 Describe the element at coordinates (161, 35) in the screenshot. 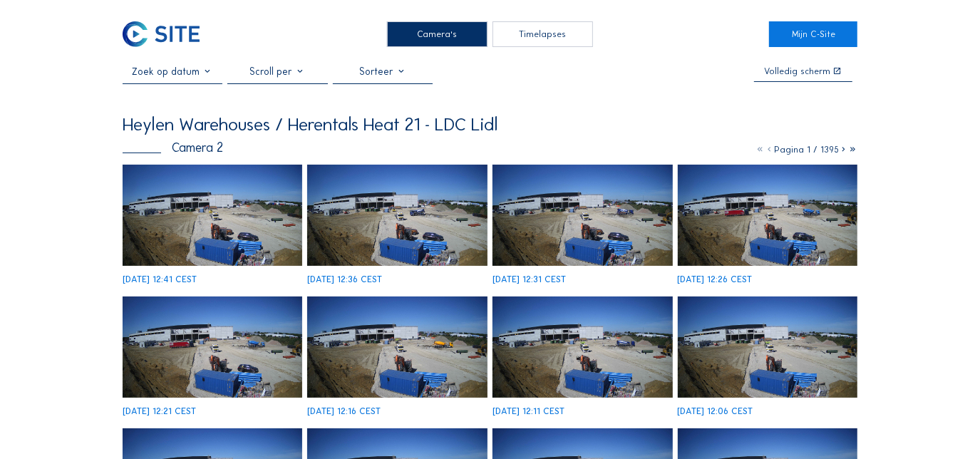

I see `img: C-SITE Logo` at that location.